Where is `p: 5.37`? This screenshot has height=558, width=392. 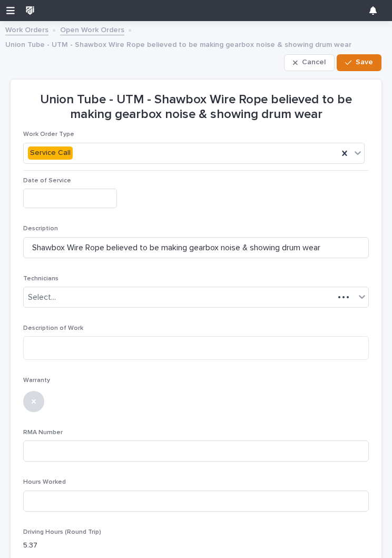 p: 5.37 is located at coordinates (196, 545).